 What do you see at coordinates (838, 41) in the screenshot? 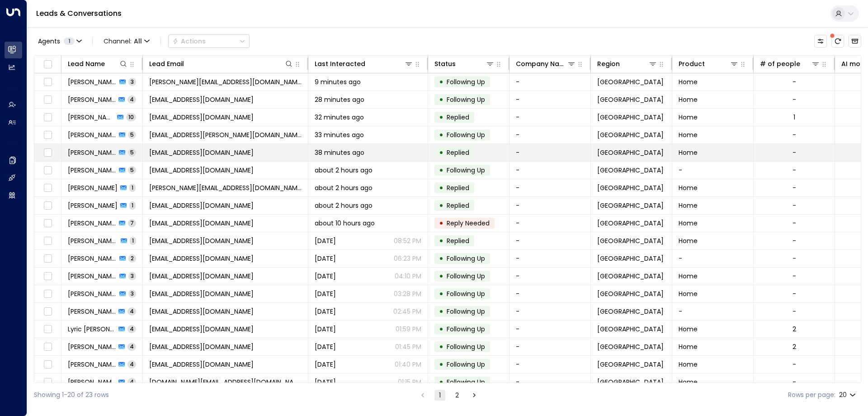
I see `span: There are new threads available. Refresh the grid to view the latest updates.` at bounding box center [838, 41].